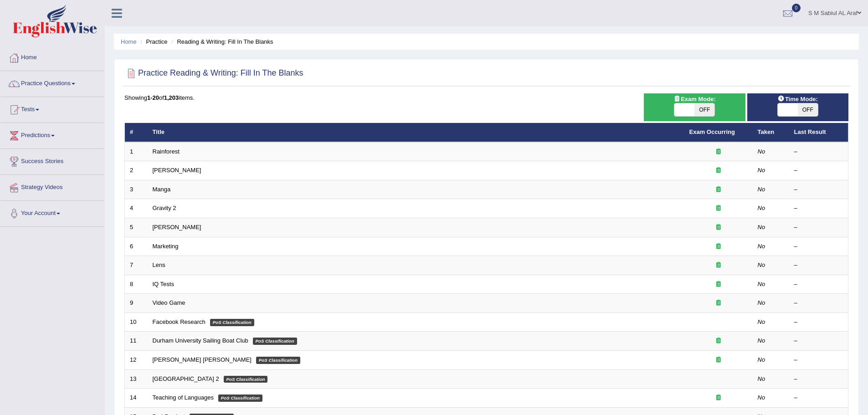 Image resolution: width=868 pixels, height=415 pixels. I want to click on a: Facebook Research, so click(179, 321).